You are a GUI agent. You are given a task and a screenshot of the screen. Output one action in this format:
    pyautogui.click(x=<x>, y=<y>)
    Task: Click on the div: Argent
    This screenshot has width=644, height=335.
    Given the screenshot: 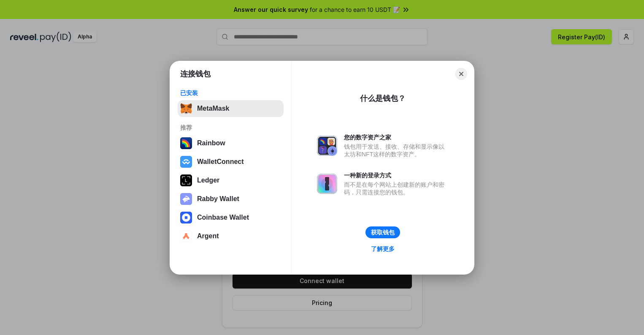 What is the action you would take?
    pyautogui.click(x=208, y=236)
    